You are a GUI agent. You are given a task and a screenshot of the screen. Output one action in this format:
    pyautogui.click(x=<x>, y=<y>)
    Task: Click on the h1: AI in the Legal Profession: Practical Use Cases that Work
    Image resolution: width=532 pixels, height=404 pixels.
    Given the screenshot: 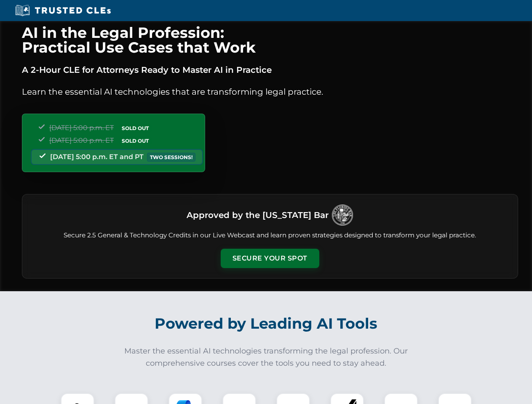 What is the action you would take?
    pyautogui.click(x=270, y=40)
    